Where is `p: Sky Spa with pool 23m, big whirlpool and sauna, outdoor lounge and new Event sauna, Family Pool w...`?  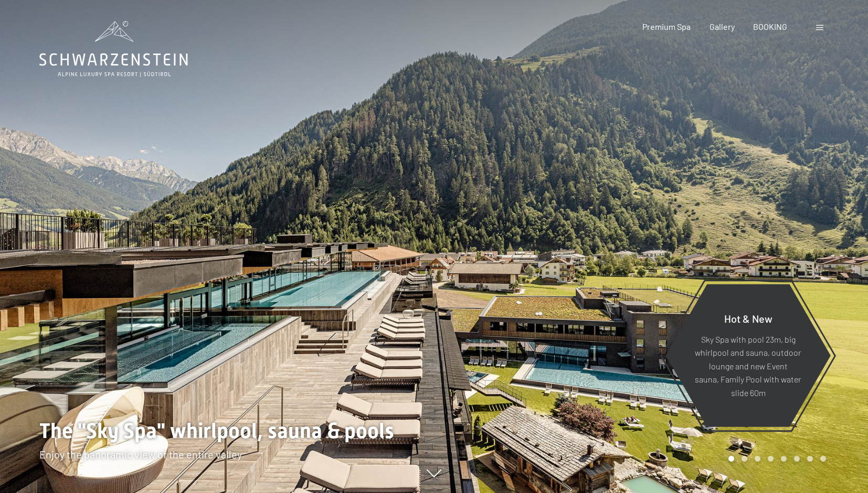 p: Sky Spa with pool 23m, big whirlpool and sauna, outdoor lounge and new Event sauna, Family Pool w... is located at coordinates (748, 366).